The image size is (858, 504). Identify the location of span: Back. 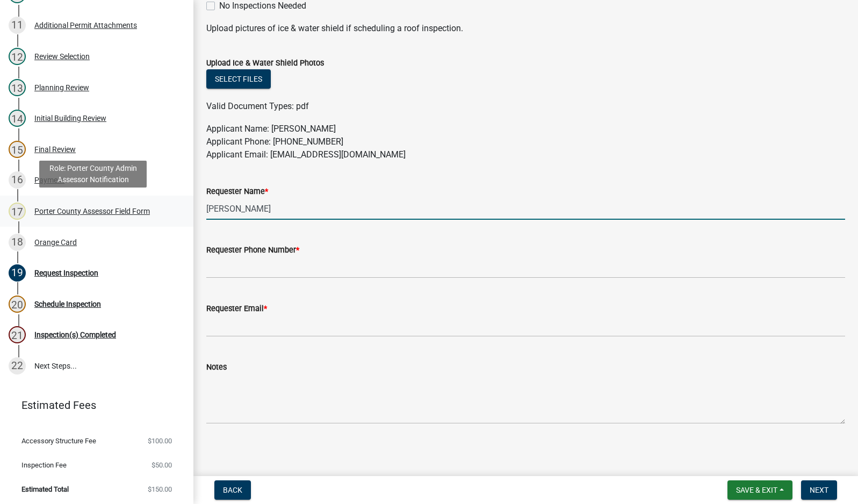
(232, 489).